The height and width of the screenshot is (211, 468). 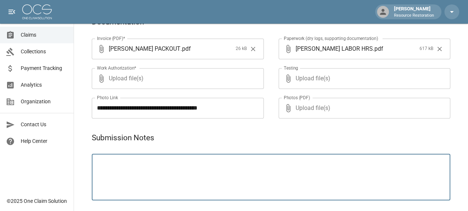 What do you see at coordinates (44, 101) in the screenshot?
I see `span: Organization` at bounding box center [44, 101].